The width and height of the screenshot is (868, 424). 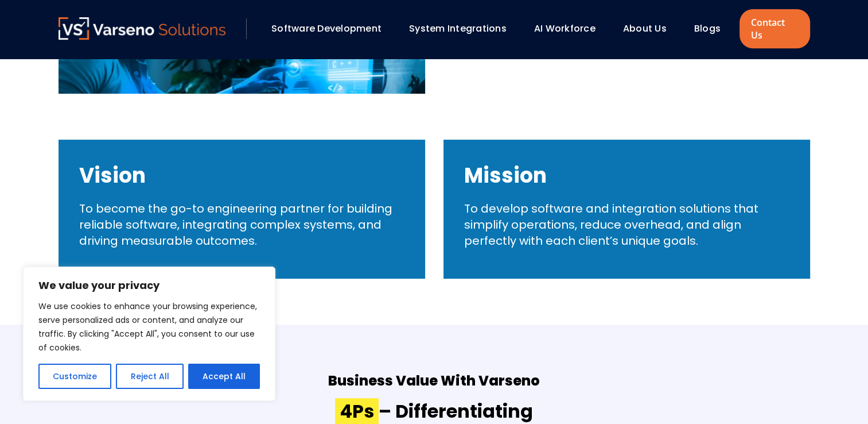 I want to click on p: To become the go-to engineering partner for building reliable software, integrating complex syste..., so click(x=241, y=225).